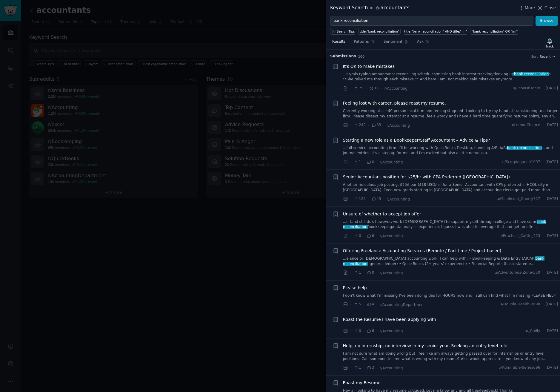 Image resolution: width=560 pixels, height=392 pixels. What do you see at coordinates (545, 57) in the screenshot?
I see `span: Recent` at bounding box center [545, 57].